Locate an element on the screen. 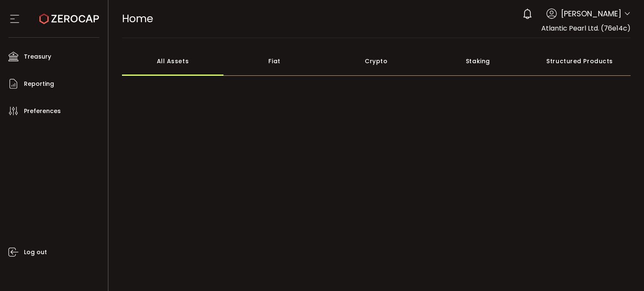 Image resolution: width=644 pixels, height=291 pixels. span: Atlantic Pearl Ltd. (76e14c) is located at coordinates (586, 28).